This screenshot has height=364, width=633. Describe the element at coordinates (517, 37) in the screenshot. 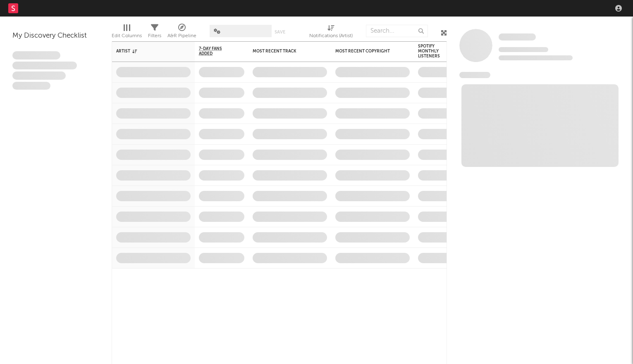

I see `span: Some Artist` at that location.